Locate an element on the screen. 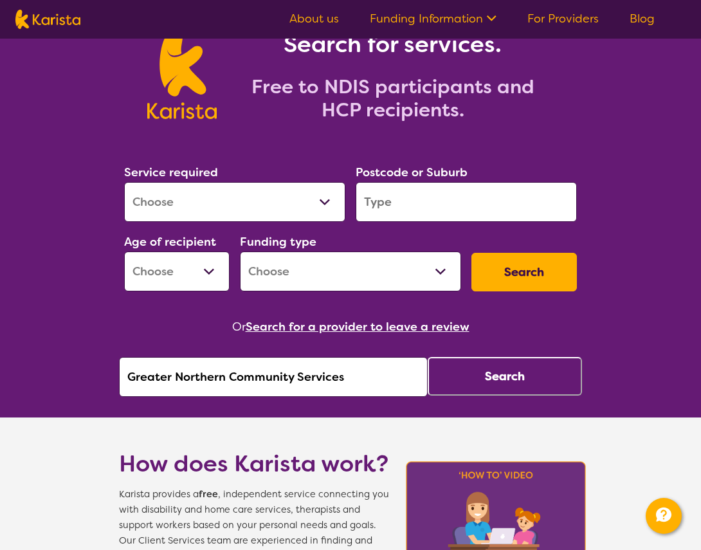 The width and height of the screenshot is (701, 550). h2: Free to NDIS participants and HCP recipients. is located at coordinates (393, 98).